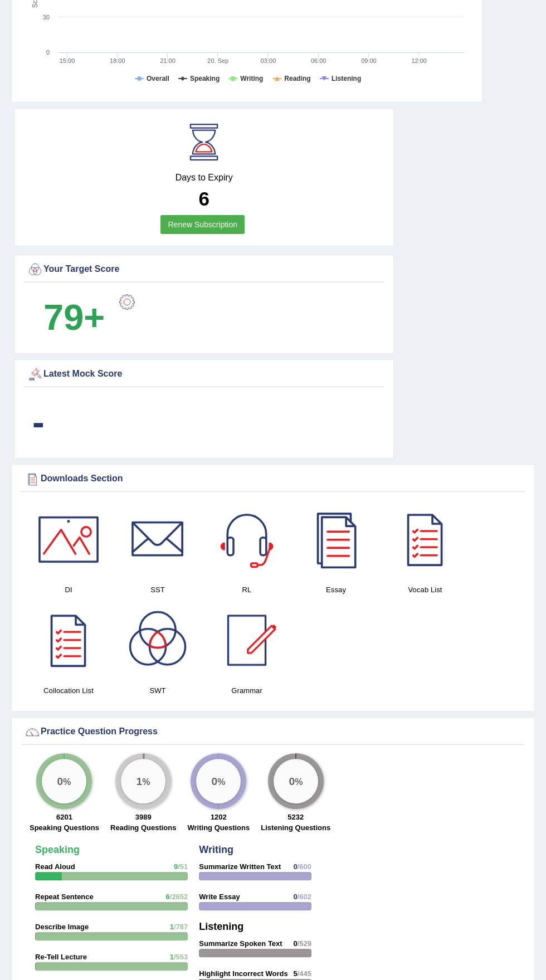 The width and height of the screenshot is (546, 980). I want to click on strong: Repeat Sentence, so click(64, 896).